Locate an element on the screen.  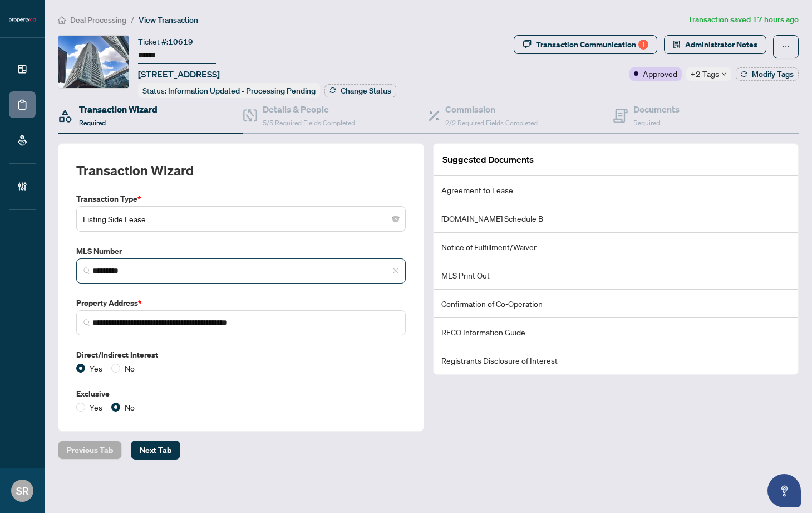
button: Change Status is located at coordinates (361, 91).